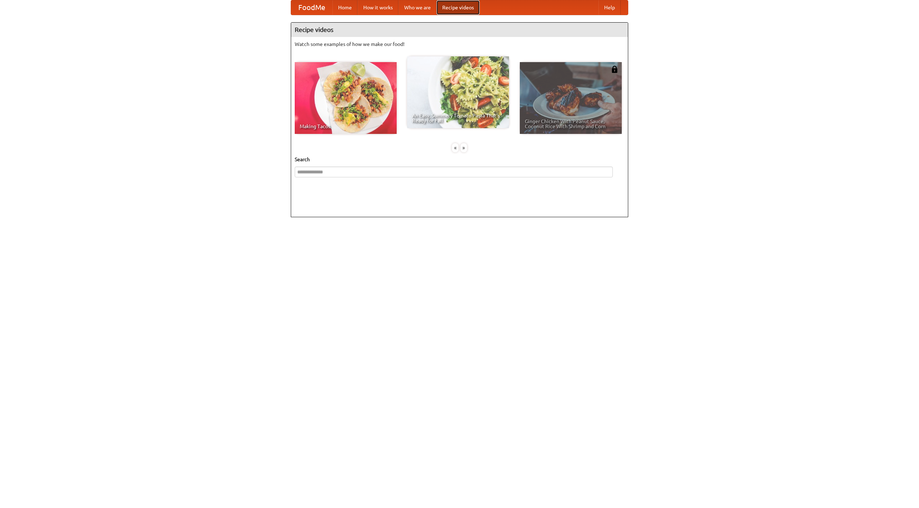 This screenshot has height=508, width=919. Describe the element at coordinates (609, 8) in the screenshot. I see `a: Help` at that location.